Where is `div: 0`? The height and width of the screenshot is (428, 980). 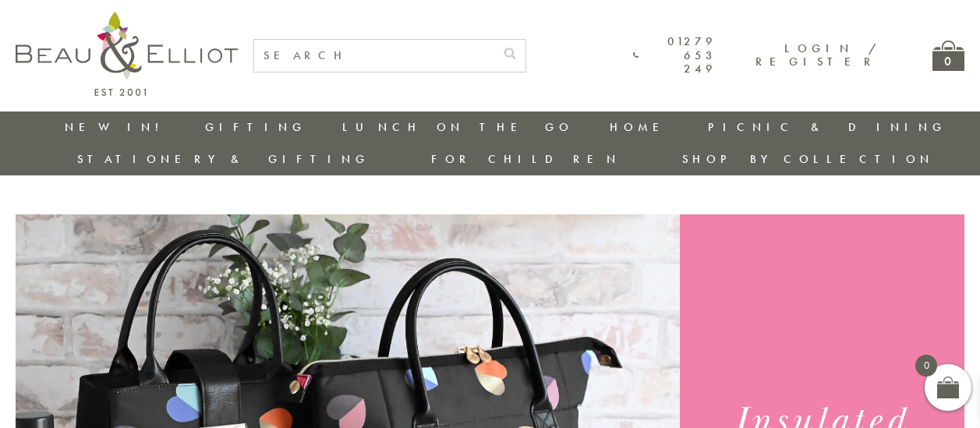
div: 0 is located at coordinates (948, 56).